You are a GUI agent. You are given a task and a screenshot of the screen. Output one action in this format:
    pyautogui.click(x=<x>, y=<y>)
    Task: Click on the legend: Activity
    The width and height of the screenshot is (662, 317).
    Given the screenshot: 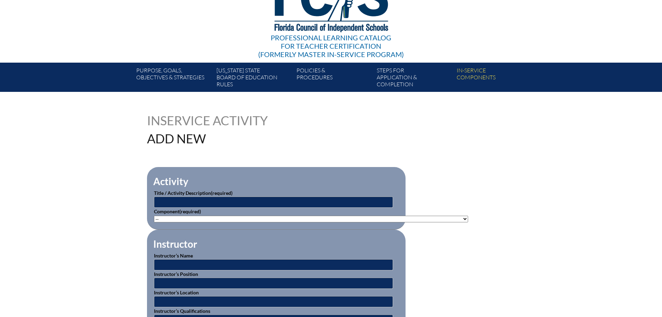 What is the action you would take?
    pyautogui.click(x=171, y=181)
    